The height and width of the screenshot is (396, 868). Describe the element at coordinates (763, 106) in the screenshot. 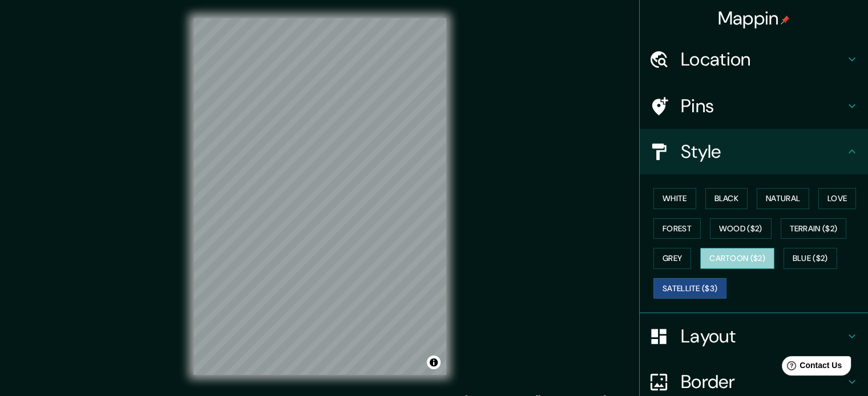

I see `h4: Pins` at that location.